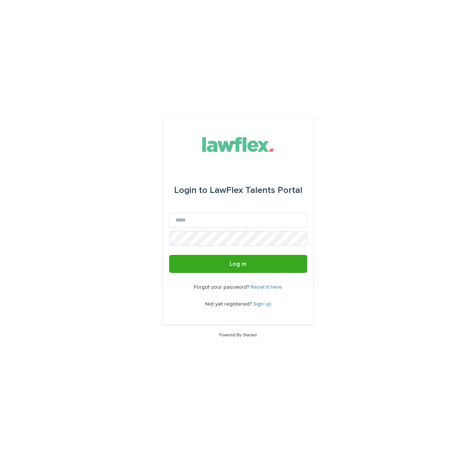 Image resolution: width=476 pixels, height=461 pixels. Describe the element at coordinates (238, 190) in the screenshot. I see `div: LawFlex Talents Portal` at that location.